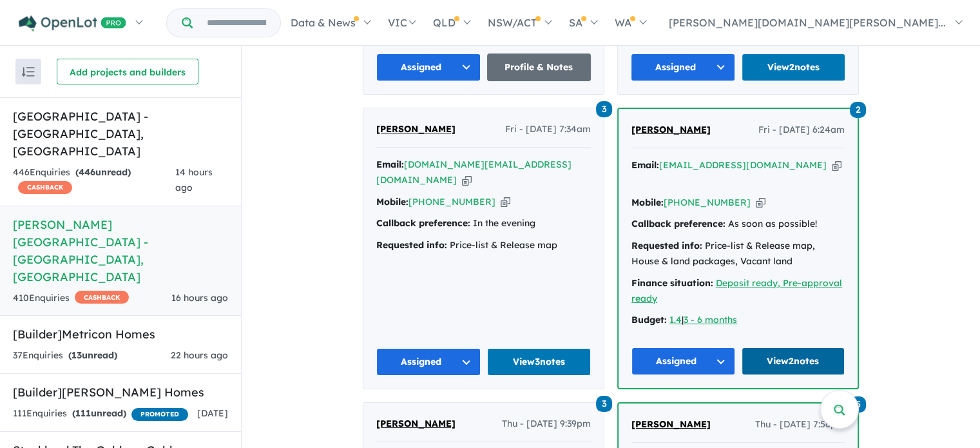 This screenshot has width=980, height=448. Describe the element at coordinates (72, 23) in the screenshot. I see `img: Openlot PRO Logo White` at that location.